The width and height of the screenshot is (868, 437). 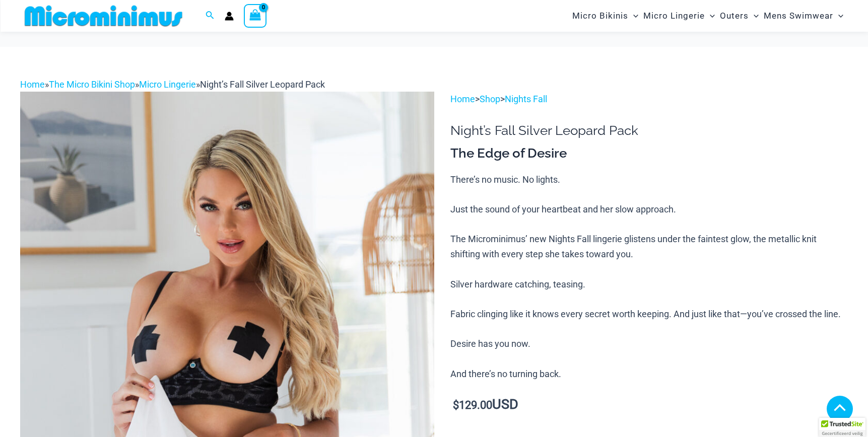 I want to click on span: Micro Bikinis, so click(x=600, y=15).